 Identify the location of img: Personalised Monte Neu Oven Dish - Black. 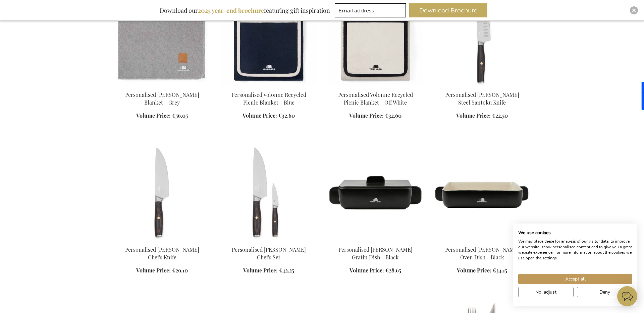
(482, 193).